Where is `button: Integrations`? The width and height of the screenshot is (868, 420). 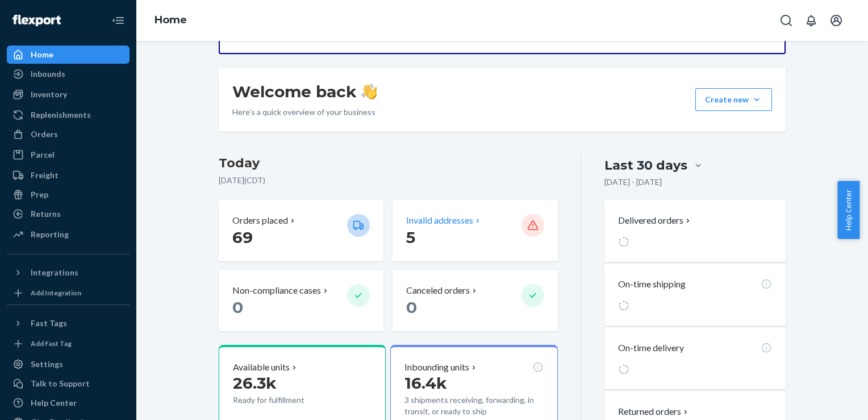
button: Integrations is located at coordinates (68, 273).